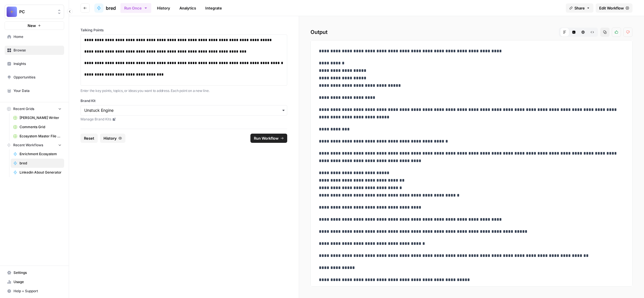 The image size is (644, 298). Describe the element at coordinates (34, 12) in the screenshot. I see `button: Workspace: PC` at that location.